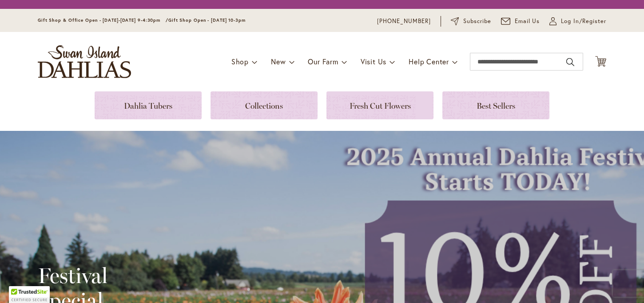 The width and height of the screenshot is (644, 303). What do you see at coordinates (85, 62) in the screenshot?
I see `a: store logo` at bounding box center [85, 62].